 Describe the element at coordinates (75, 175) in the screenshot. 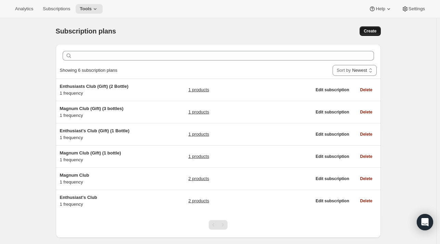

I see `span: Magnum Club` at that location.